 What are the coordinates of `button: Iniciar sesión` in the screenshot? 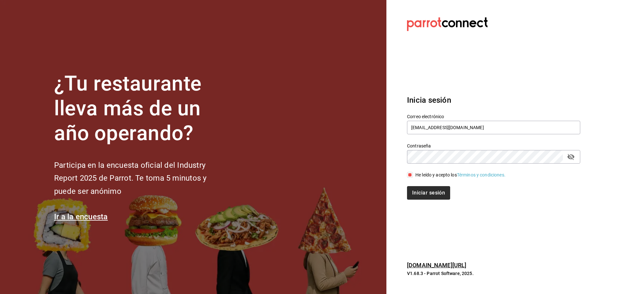 It's located at (429, 193).